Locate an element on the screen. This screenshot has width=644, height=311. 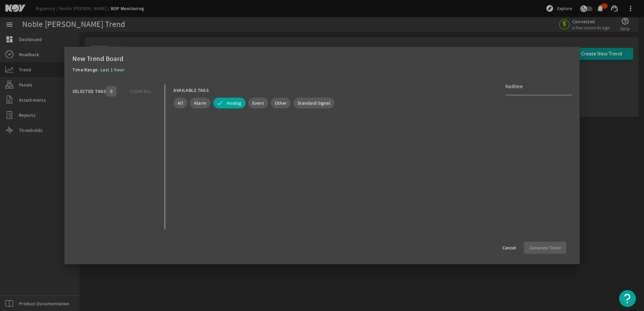
span: All is located at coordinates (180, 103).